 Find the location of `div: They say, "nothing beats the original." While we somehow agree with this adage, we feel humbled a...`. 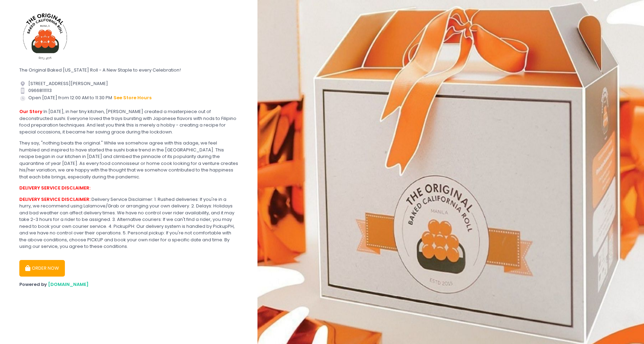

div: They say, "nothing beats the original." While we somehow agree with this adage, we feel humbled a... is located at coordinates (129, 160).